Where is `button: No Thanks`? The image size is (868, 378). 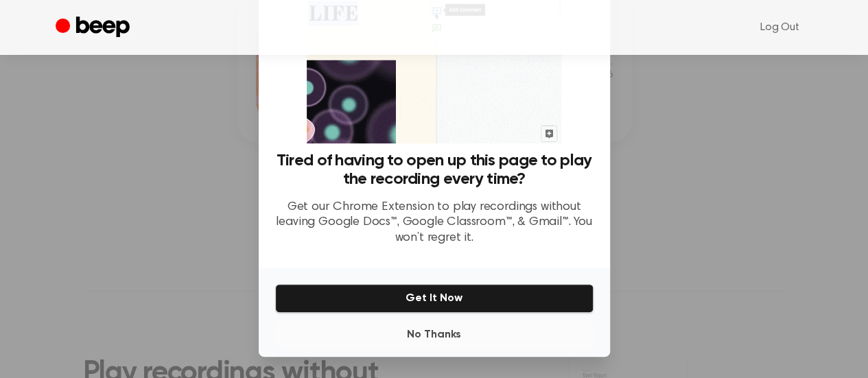 button: No Thanks is located at coordinates (435, 335).